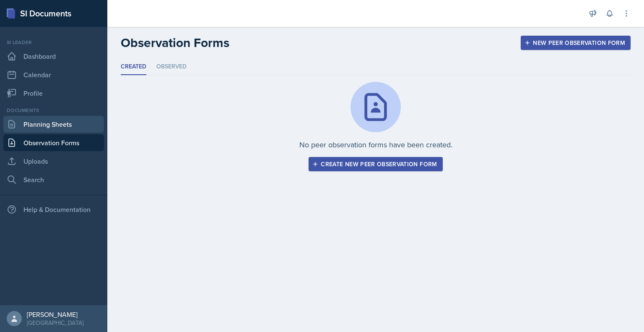  I want to click on p: No peer observation forms have been created., so click(376, 144).